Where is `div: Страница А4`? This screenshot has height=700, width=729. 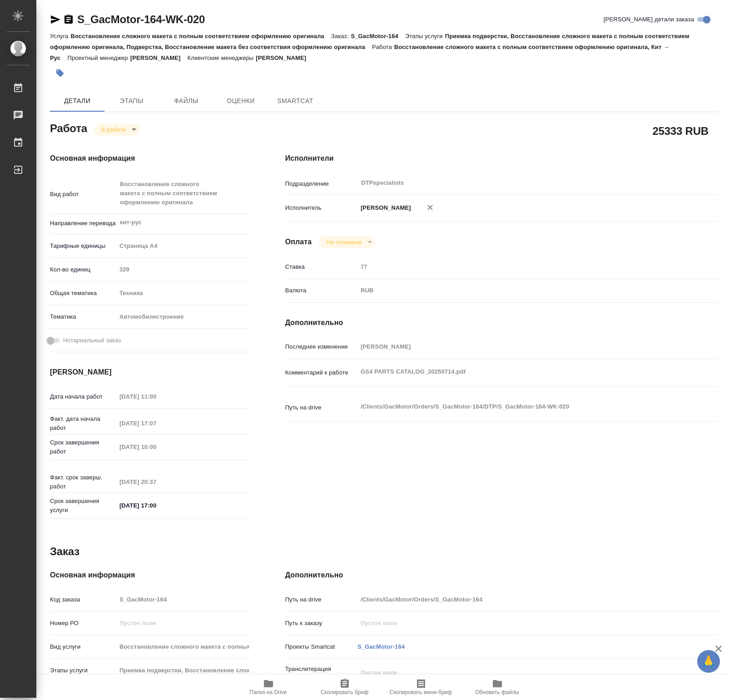 div: Страница А4 is located at coordinates (182, 246).